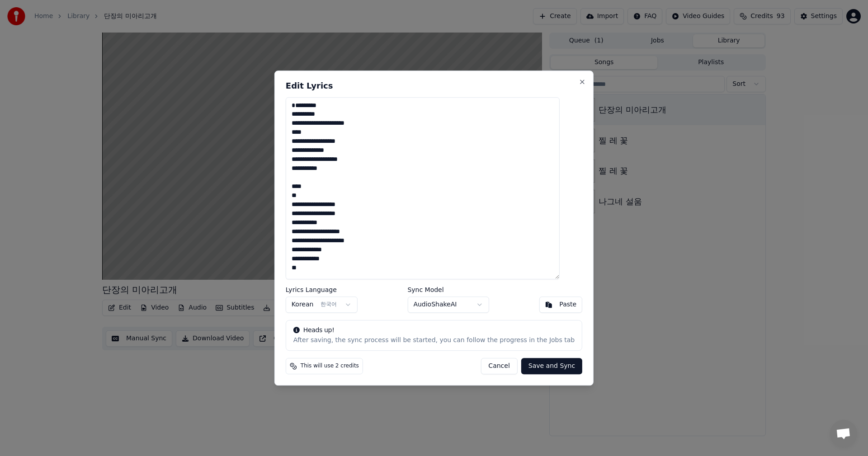 Image resolution: width=868 pixels, height=456 pixels. Describe the element at coordinates (561, 305) in the screenshot. I see `button: Paste` at that location.